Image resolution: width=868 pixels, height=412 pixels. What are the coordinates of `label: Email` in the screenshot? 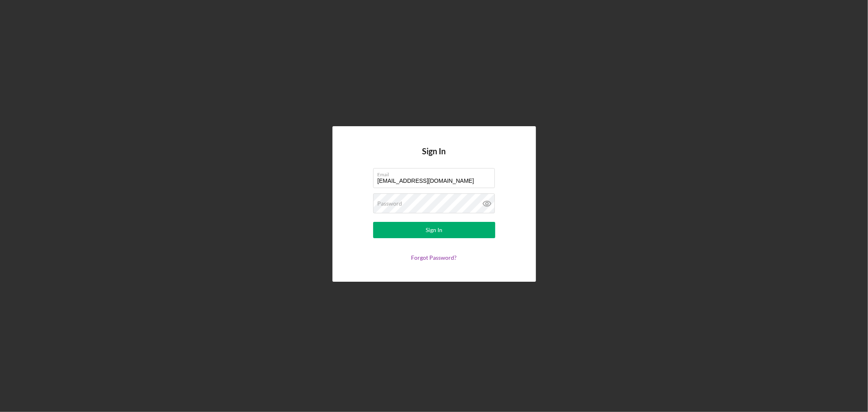 It's located at (436, 173).